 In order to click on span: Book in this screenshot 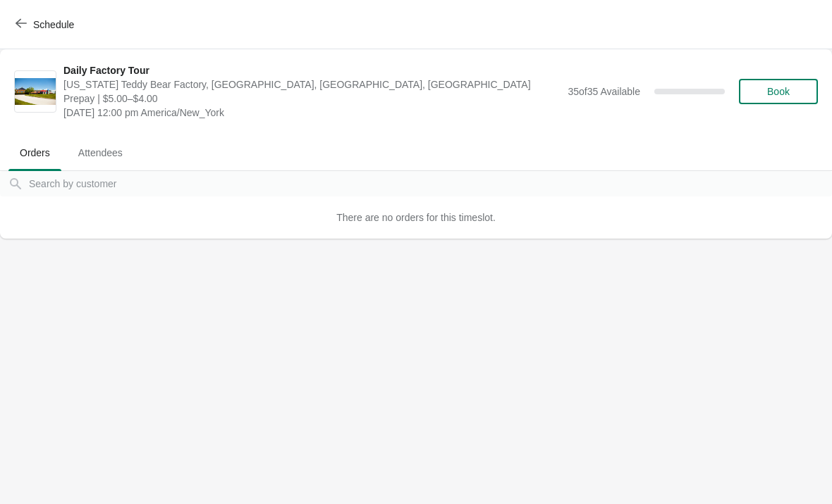, I will do `click(779, 91)`.